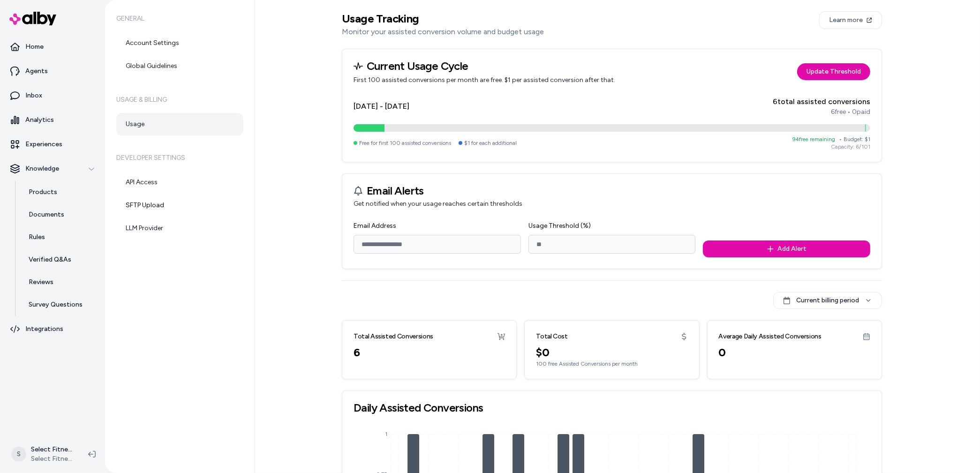  Describe the element at coordinates (43, 192) in the screenshot. I see `p: Products` at that location.